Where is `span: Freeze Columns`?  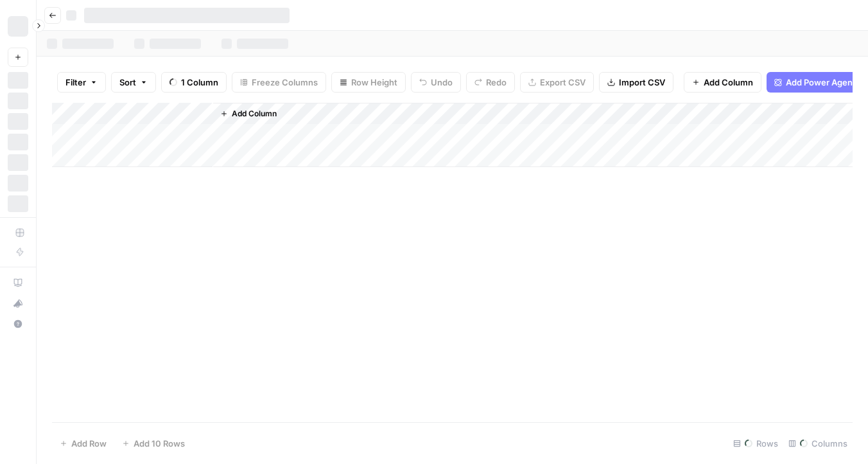
span: Freeze Columns is located at coordinates (285, 82).